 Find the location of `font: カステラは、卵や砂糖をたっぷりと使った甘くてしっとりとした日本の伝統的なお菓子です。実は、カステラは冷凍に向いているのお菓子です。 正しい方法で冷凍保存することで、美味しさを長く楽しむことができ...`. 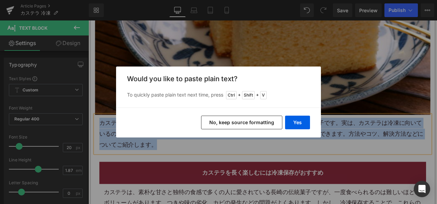

font: カステラは、卵や砂糖をたっぷりと使った甘くてしっとりとした日本の伝統的なお菓子です。実は、カステラは冷凍に向いているのお菓子です。 正しい方法で冷凍保存することで、美味しさを長く楽しむことができ... is located at coordinates (205, 134).